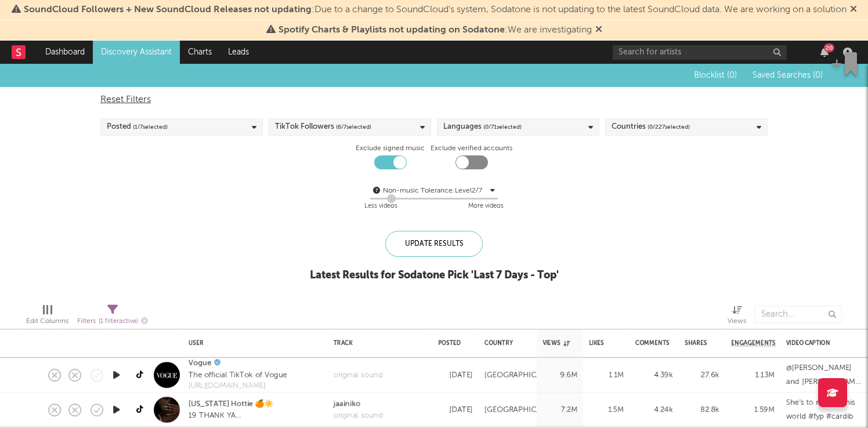 This screenshot has width=868, height=428. What do you see at coordinates (377, 344) in the screenshot?
I see `div: Track` at bounding box center [377, 344].